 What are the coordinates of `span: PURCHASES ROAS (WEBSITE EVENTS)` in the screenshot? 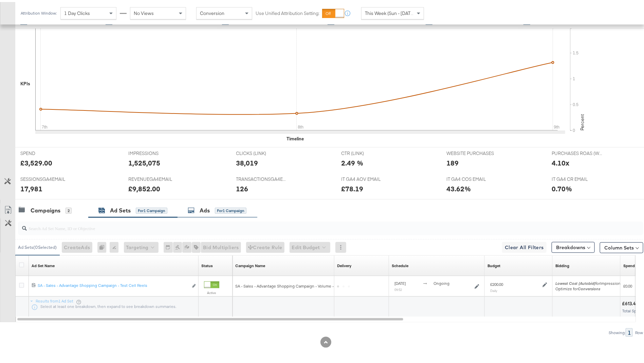 It's located at (577, 151).